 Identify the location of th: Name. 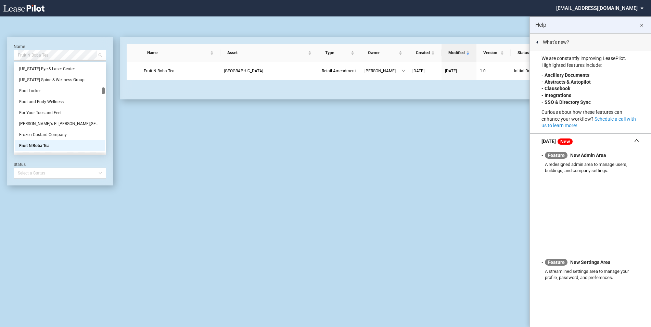
(180, 53).